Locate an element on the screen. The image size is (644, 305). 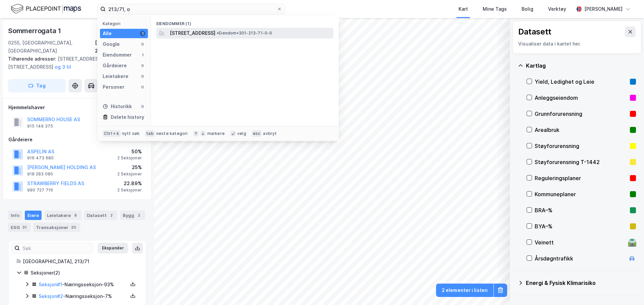
div: 31 is located at coordinates (25, 227).